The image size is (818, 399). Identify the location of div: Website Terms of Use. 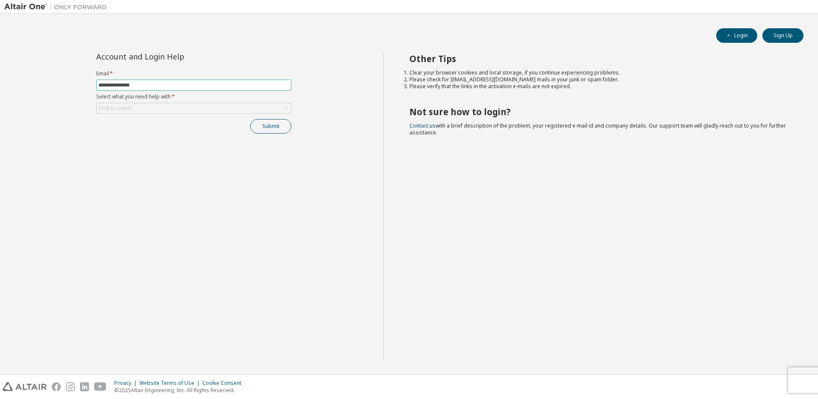
(171, 383).